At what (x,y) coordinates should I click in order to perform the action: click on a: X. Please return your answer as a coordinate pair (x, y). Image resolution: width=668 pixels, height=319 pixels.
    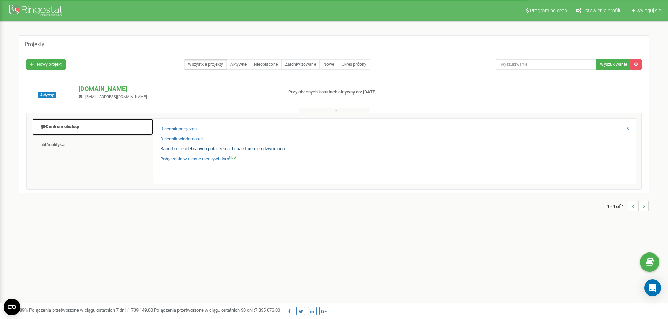
    Looking at the image, I should click on (628, 129).